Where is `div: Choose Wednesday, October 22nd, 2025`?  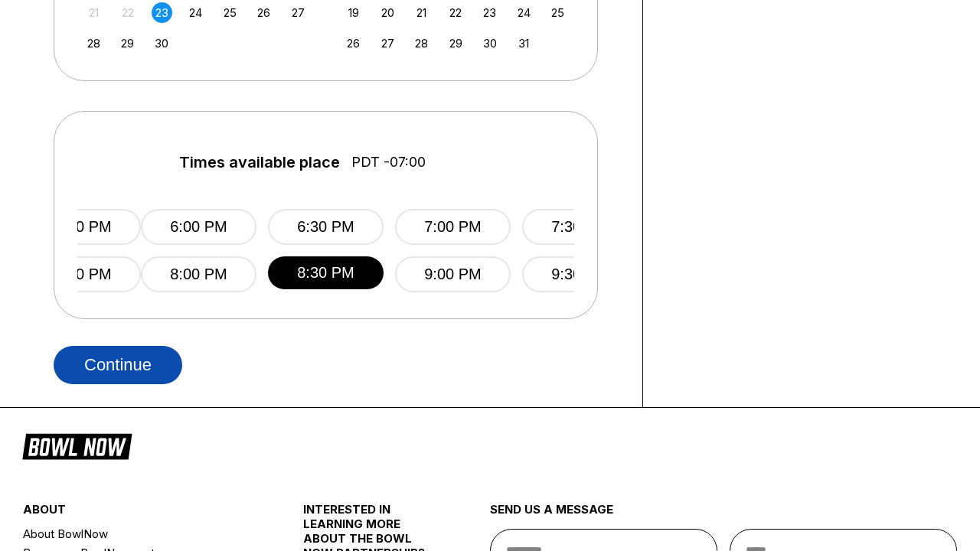
div: Choose Wednesday, October 22nd, 2025 is located at coordinates (455, 12).